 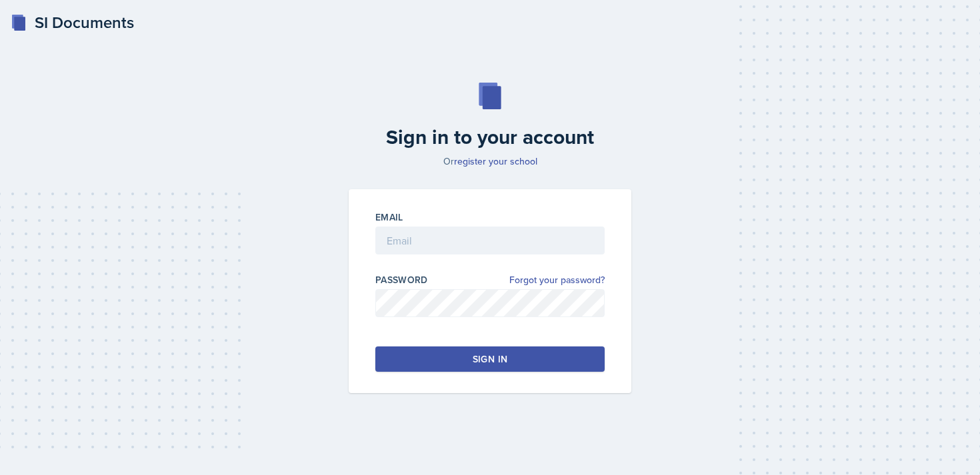 What do you see at coordinates (490, 359) in the screenshot?
I see `button: Sign in` at bounding box center [490, 359].